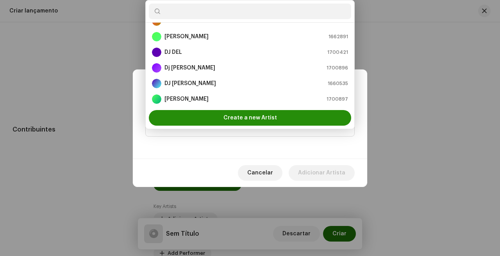  What do you see at coordinates (339, 37) in the screenshot?
I see `span: 1662891` at bounding box center [339, 37].